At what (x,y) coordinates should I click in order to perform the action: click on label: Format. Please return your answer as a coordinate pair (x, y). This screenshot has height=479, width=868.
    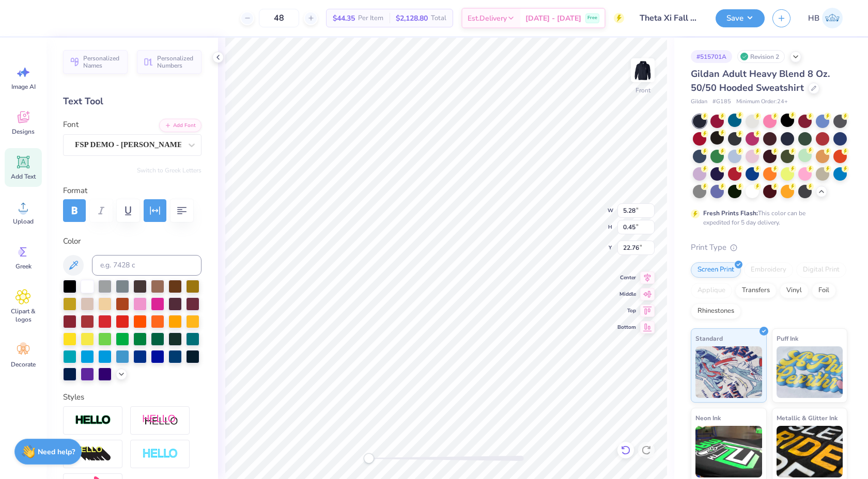
    Looking at the image, I should click on (133, 190).